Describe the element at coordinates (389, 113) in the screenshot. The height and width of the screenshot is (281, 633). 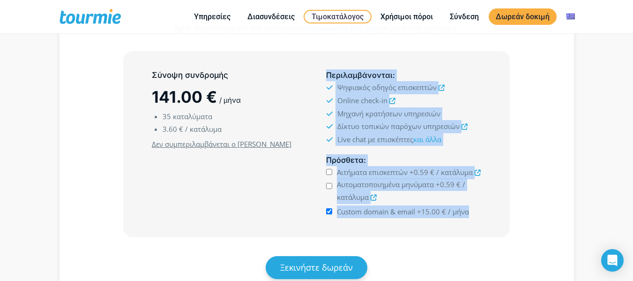
I see `span: Μηχανή κρατήσεων υπηρεσιών` at that location.